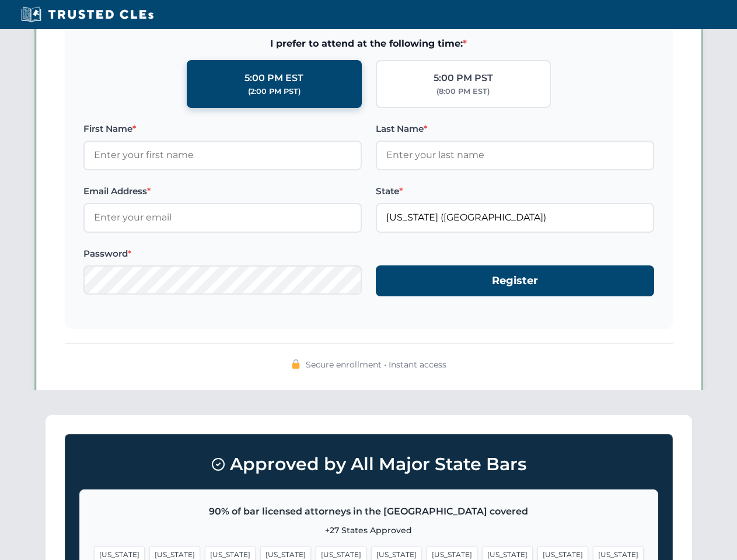 This screenshot has height=560, width=737. I want to click on div: (2:00 PM PST), so click(274, 92).